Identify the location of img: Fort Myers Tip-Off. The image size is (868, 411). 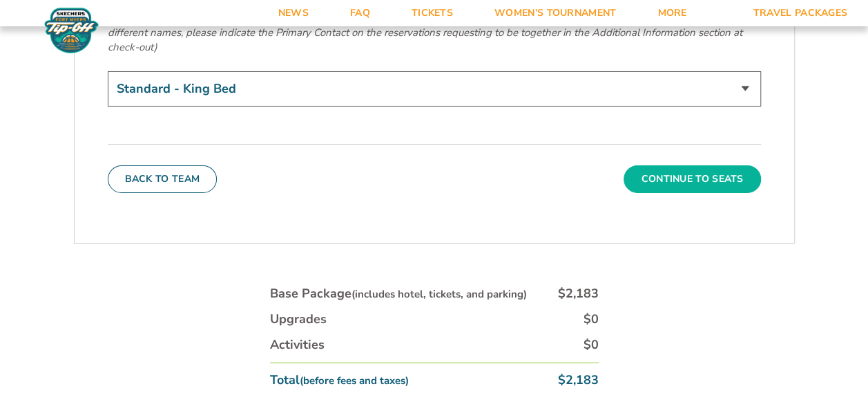
(71, 31).